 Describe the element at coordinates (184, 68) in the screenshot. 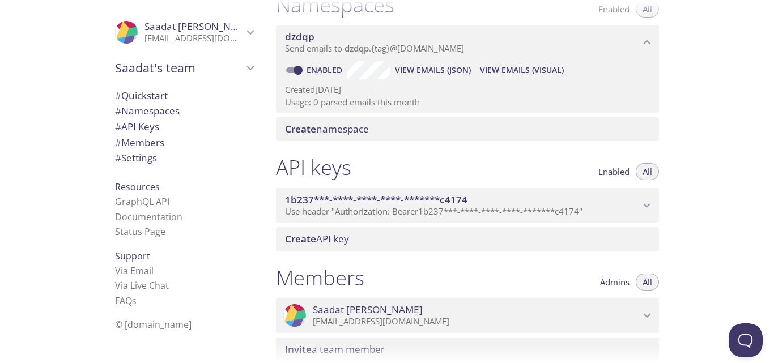

I see `div: Saadat's team` at that location.